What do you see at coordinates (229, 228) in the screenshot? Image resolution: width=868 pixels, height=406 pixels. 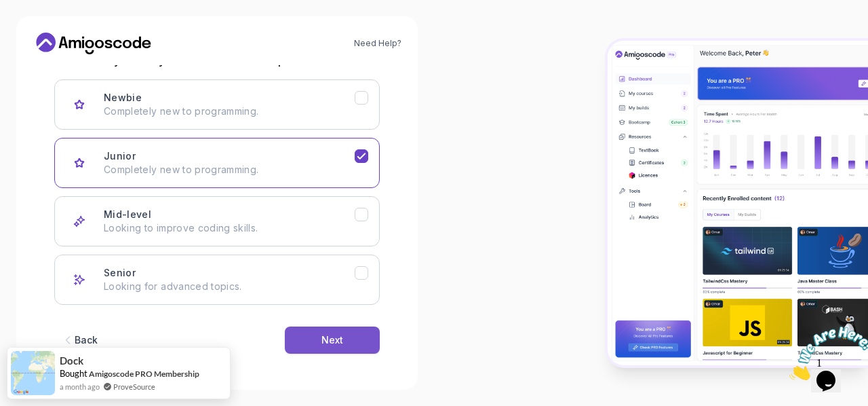 I see `p: Looking to improve coding skills.` at bounding box center [229, 228].